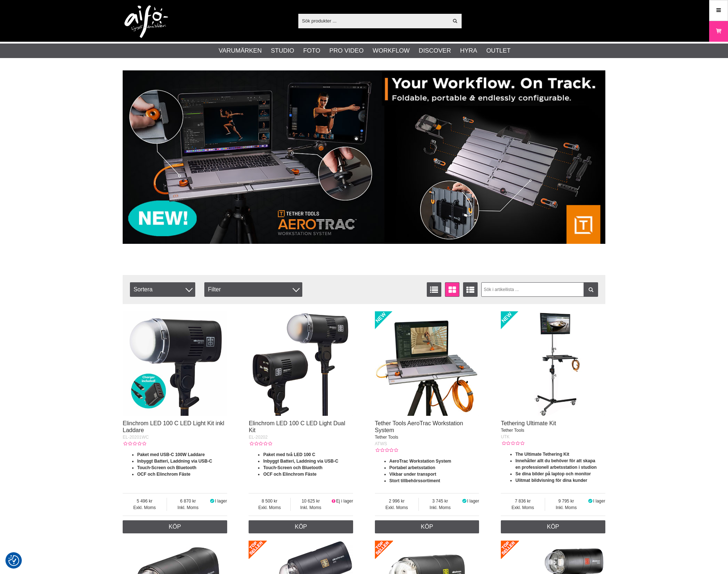 Image resolution: width=728 pixels, height=574 pixels. Describe the element at coordinates (301, 363) in the screenshot. I see `img: Elinchrom LED 100 C LED Light Dual Kit` at that location.